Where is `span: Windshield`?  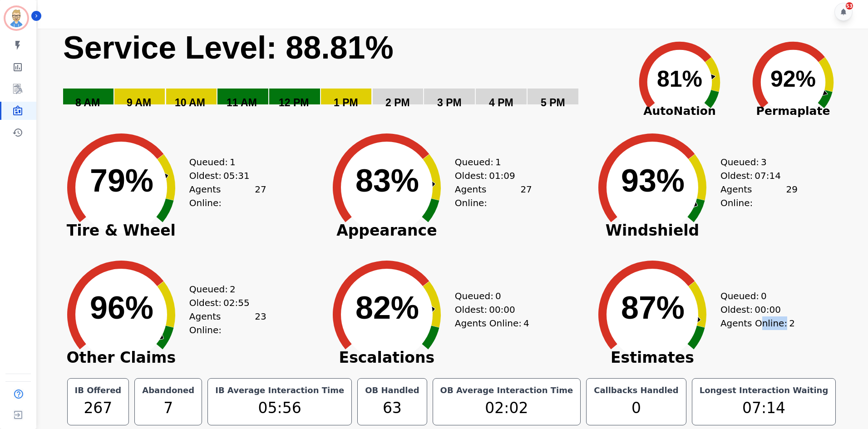 span: Windshield is located at coordinates (653, 231).